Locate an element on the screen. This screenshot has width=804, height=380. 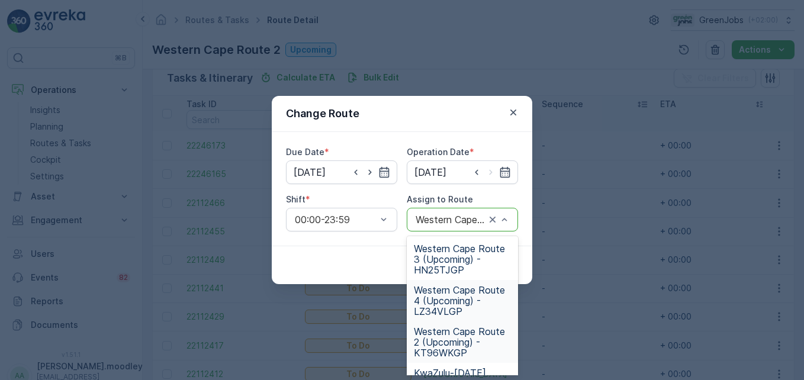
span: Western Cape Route 2 (Upcoming) - KT96WKGP is located at coordinates (462, 342).